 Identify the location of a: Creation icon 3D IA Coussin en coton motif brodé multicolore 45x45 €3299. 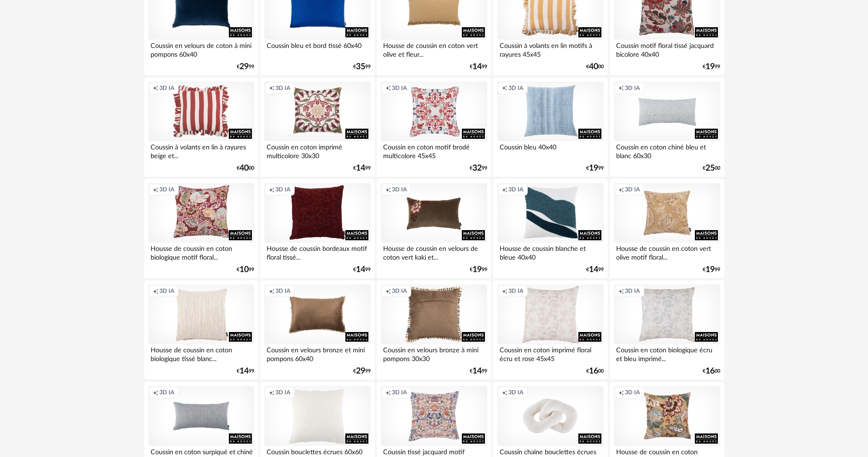
(434, 127).